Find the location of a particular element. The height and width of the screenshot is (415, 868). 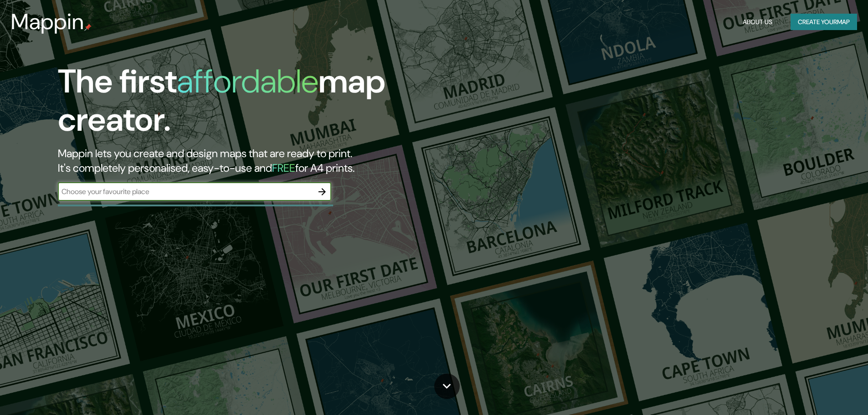

h1: The first map creator. is located at coordinates (275, 104).